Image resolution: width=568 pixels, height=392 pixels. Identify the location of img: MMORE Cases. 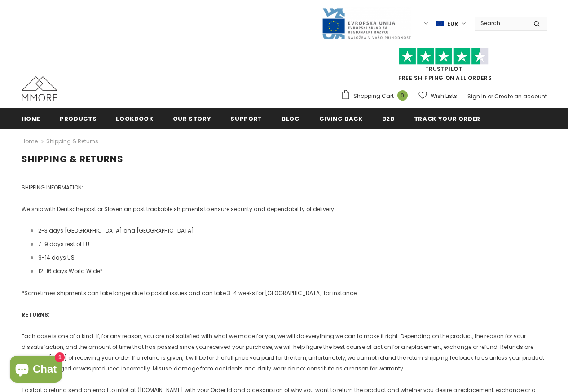
(40, 89).